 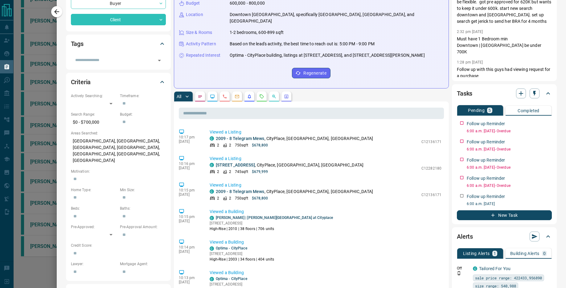 What do you see at coordinates (189, 247) in the screenshot?
I see `p: 10:14 pm` at bounding box center [189, 247].